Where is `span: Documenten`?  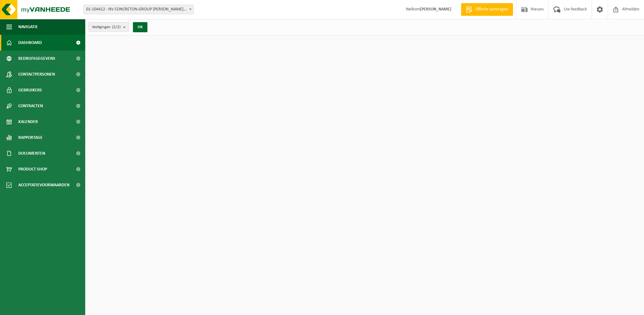
span: Documenten is located at coordinates (32, 153).